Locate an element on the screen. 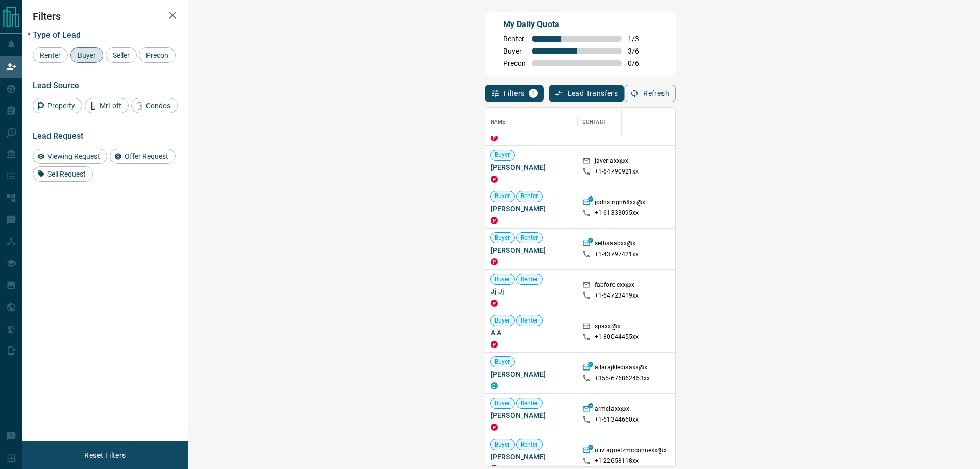  p: sethsaabxx@x is located at coordinates (615, 244).